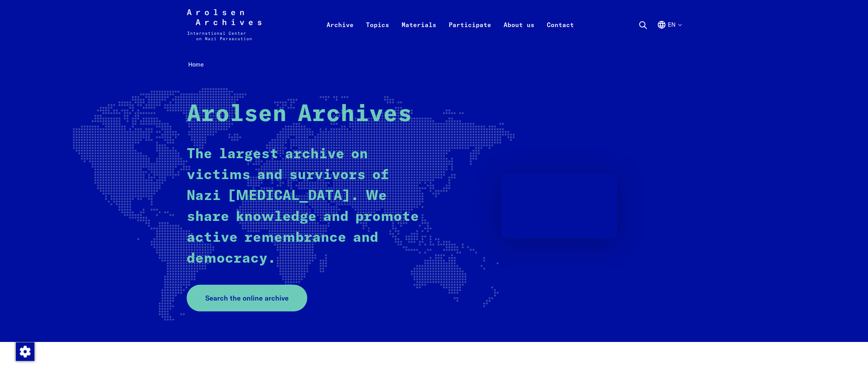 The width and height of the screenshot is (868, 376). I want to click on a: About us, so click(519, 34).